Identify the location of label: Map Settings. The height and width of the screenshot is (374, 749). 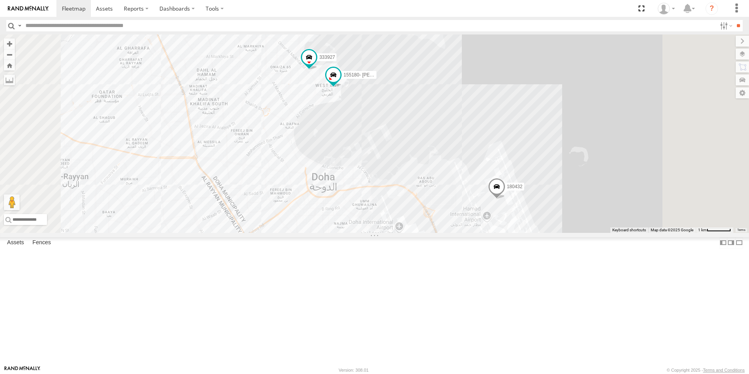
(742, 93).